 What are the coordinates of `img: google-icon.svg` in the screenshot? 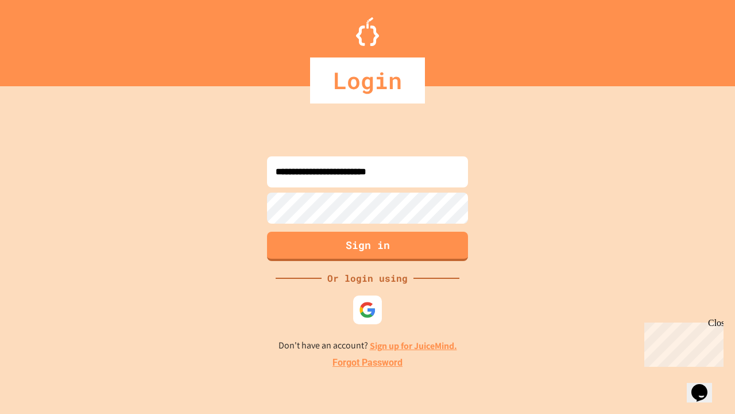 It's located at (368, 310).